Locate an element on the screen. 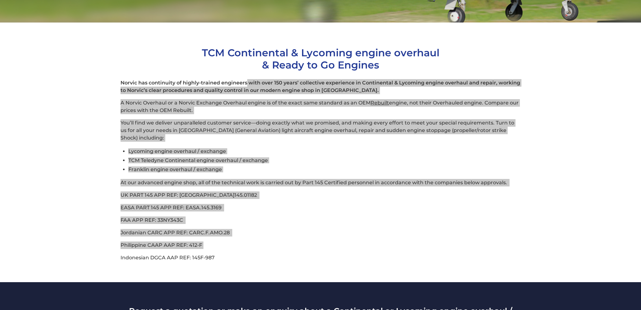 This screenshot has width=641, height=310. span: TCM Continental & Lycoming engine overhaul & Ready to Go Engines is located at coordinates (320, 59).